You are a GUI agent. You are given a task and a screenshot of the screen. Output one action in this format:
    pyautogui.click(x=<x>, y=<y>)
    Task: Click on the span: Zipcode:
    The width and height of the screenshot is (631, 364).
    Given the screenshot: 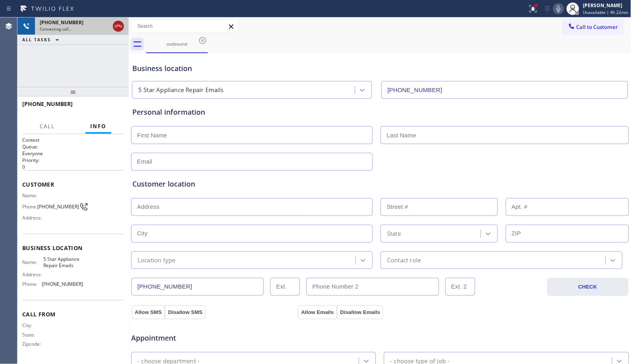 What is the action you would take?
    pyautogui.click(x=33, y=344)
    